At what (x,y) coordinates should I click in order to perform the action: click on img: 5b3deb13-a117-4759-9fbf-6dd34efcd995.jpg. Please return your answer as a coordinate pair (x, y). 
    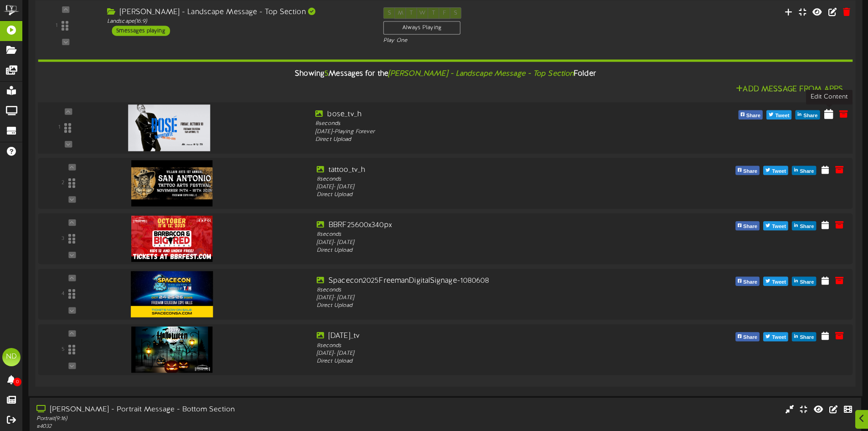
    Looking at the image, I should click on (172, 294).